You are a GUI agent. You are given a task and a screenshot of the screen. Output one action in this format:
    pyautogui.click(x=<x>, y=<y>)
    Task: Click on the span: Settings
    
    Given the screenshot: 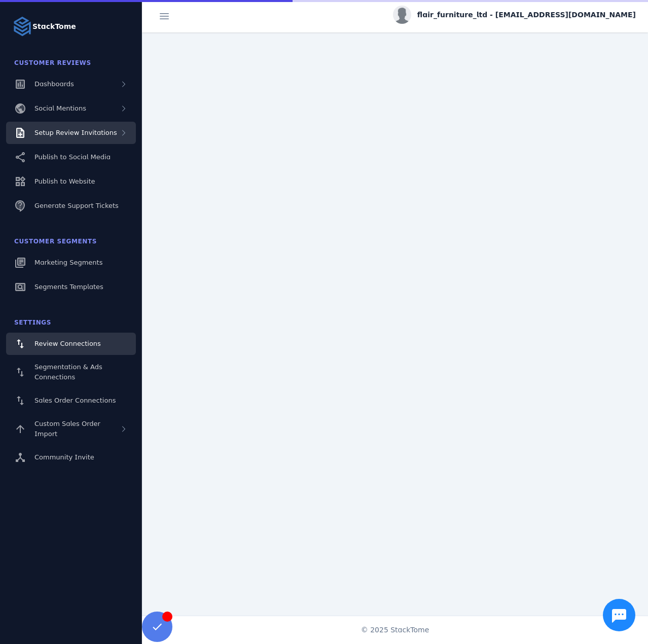 What is the action you would take?
    pyautogui.click(x=32, y=323)
    